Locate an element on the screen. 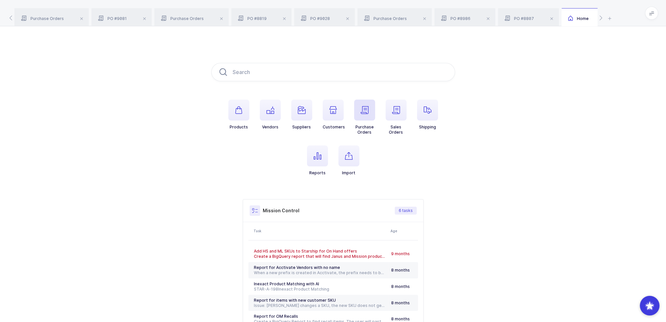 Image resolution: width=666 pixels, height=322 pixels. button: Reports is located at coordinates (318, 161).